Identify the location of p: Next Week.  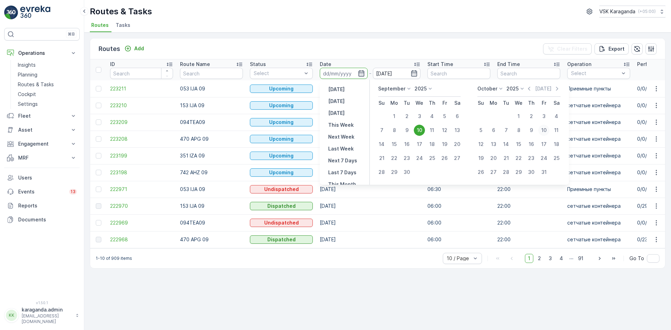
(341, 137).